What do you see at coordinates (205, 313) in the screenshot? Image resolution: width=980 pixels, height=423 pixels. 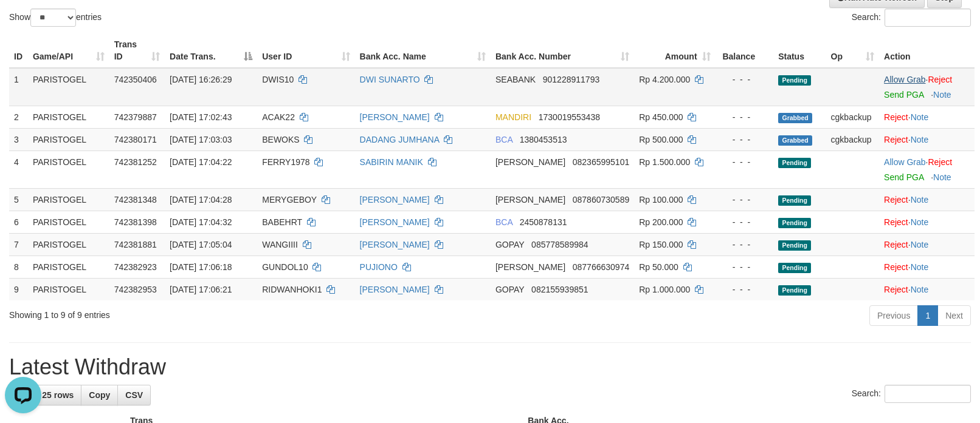 I see `div: Showing 1 to 9 of 9 entries` at bounding box center [205, 313].